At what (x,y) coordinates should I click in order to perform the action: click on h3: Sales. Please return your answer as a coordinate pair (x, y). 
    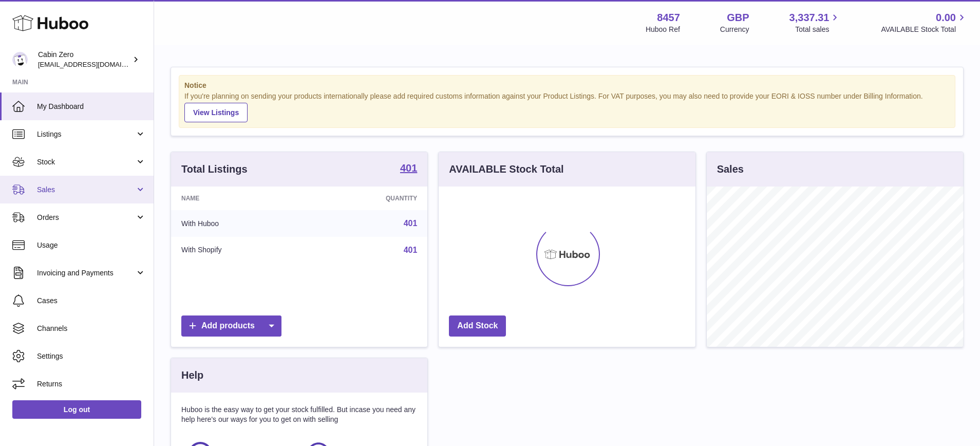
    Looking at the image, I should click on (730, 169).